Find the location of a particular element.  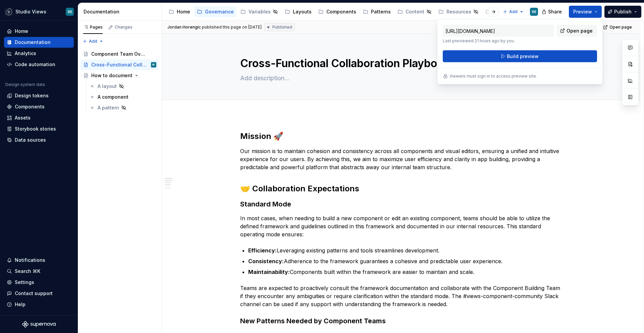

span: Share is located at coordinates (555, 12).